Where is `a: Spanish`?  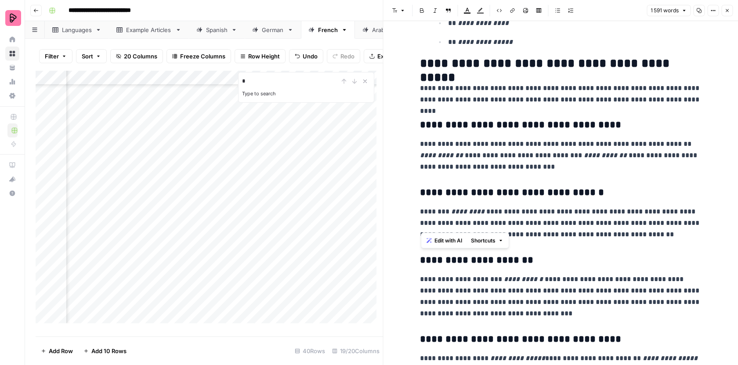 a: Spanish is located at coordinates (217, 30).